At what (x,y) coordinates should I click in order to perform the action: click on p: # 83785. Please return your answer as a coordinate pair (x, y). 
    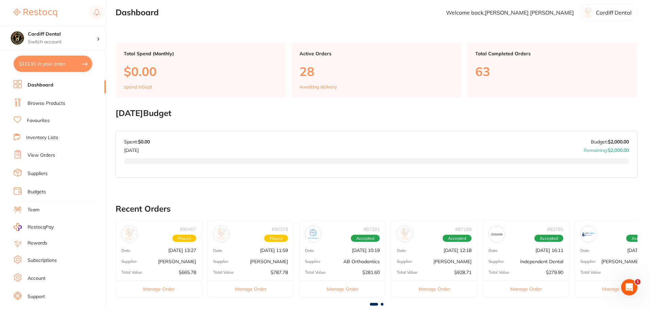
    Looking at the image, I should click on (555, 230).